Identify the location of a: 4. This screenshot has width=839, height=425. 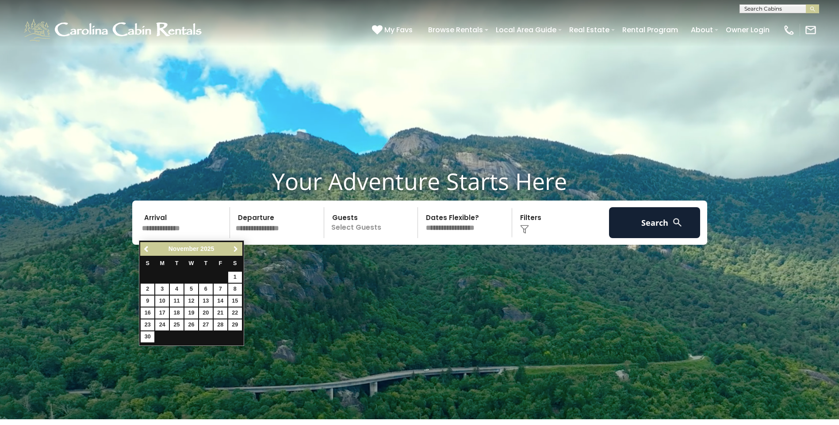
(176, 289).